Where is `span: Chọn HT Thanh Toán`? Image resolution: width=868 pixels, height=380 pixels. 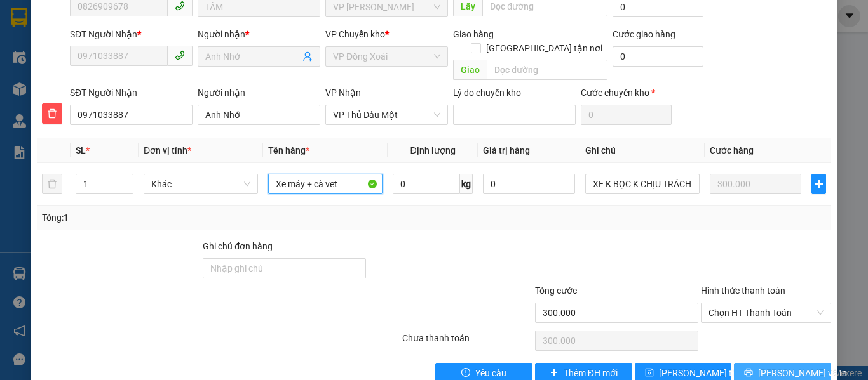 span: Chọn HT Thanh Toán is located at coordinates (765, 313).